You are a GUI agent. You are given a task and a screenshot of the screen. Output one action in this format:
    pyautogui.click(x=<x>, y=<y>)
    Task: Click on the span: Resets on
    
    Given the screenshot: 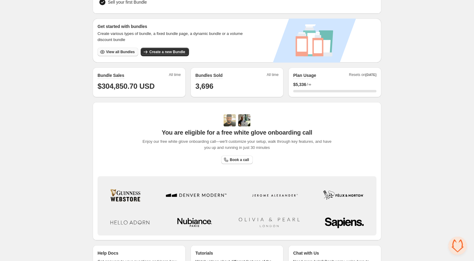 What is the action you would take?
    pyautogui.click(x=363, y=76)
    